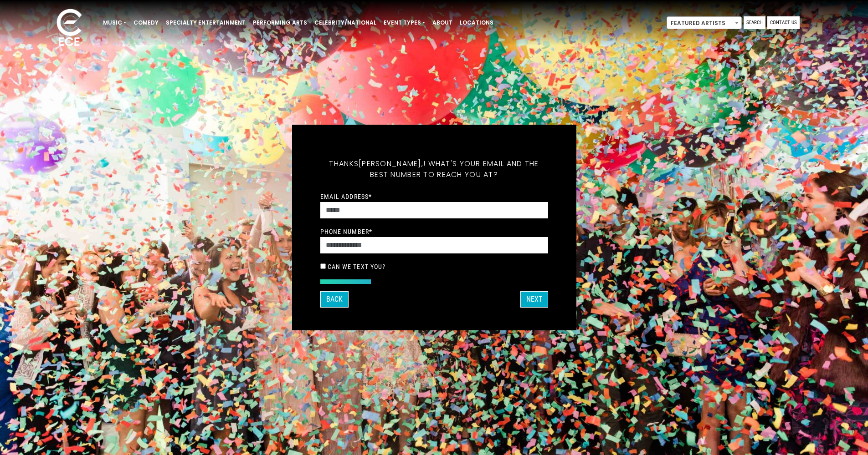 The height and width of the screenshot is (455, 868). I want to click on a: Comedy, so click(146, 23).